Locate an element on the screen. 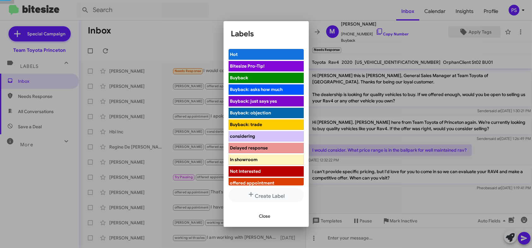  button: Close is located at coordinates (265, 216).